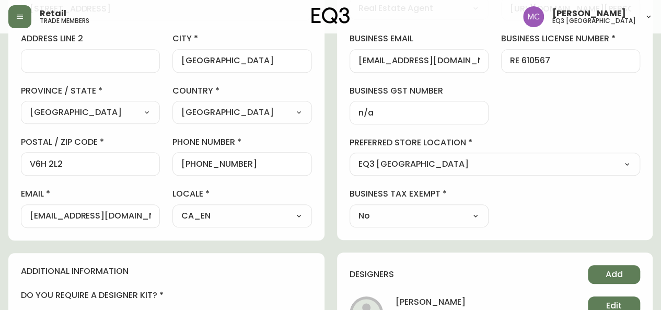 This screenshot has width=661, height=310. What do you see at coordinates (64, 21) in the screenshot?
I see `h5: trade members` at bounding box center [64, 21].